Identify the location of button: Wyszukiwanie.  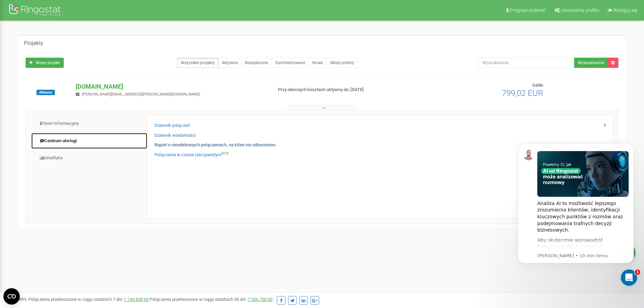
(591, 63).